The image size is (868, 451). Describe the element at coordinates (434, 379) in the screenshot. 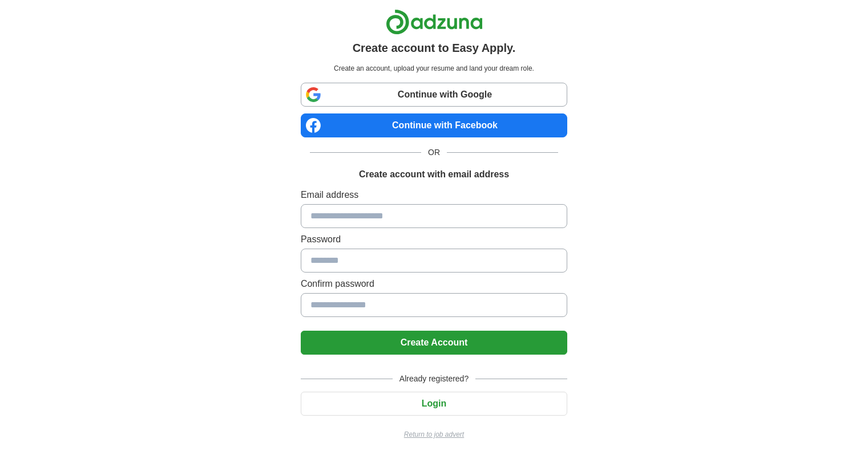

I see `span: Already registered?` at that location.